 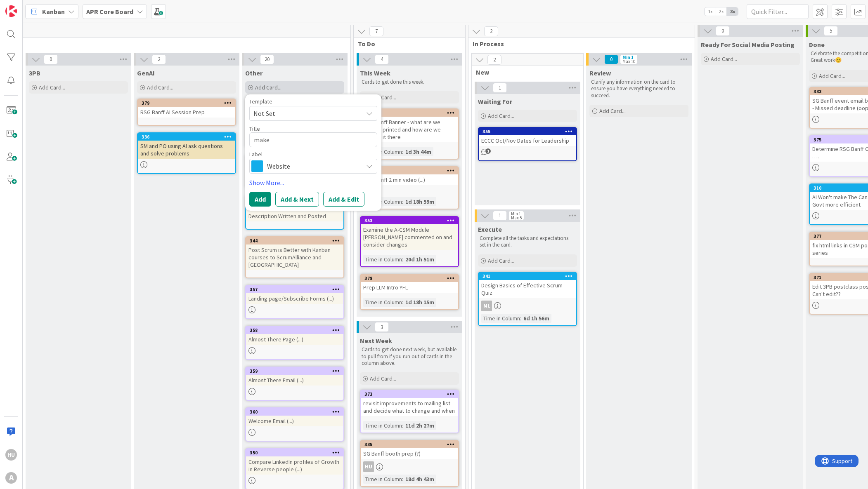 I want to click on a: 343Scrum is Better with Kanban Course Description Written and Posted, so click(x=294, y=212).